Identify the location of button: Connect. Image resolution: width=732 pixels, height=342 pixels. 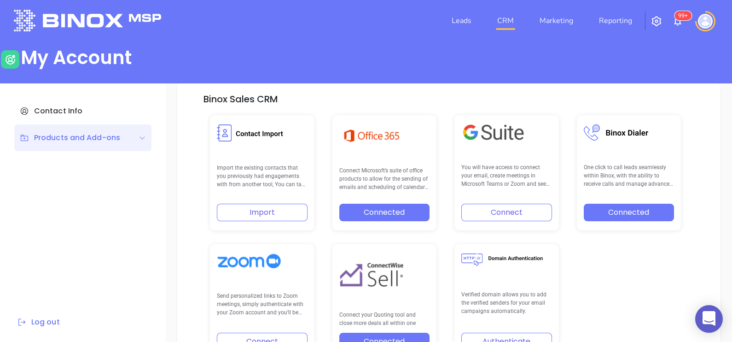
(506, 212).